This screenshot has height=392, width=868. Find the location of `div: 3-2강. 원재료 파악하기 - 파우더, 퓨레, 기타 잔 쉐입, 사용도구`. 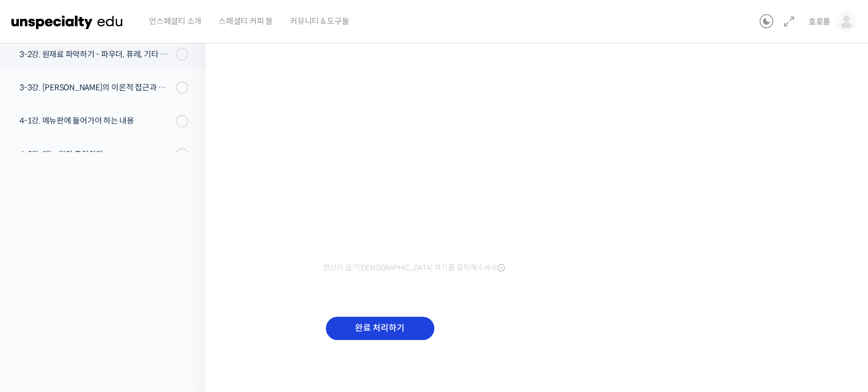

div: 3-2강. 원재료 파악하기 - 파우더, 퓨레, 기타 잔 쉐입, 사용도구 is located at coordinates (96, 54).